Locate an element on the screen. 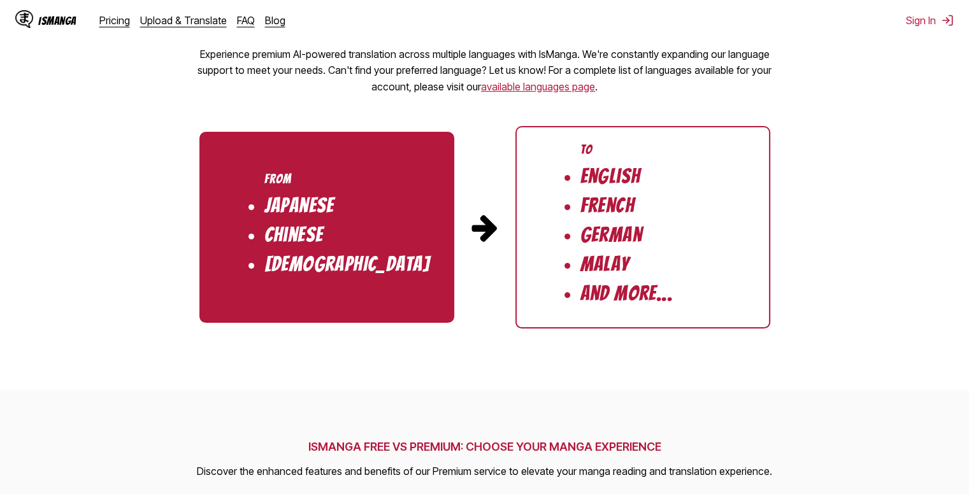 The width and height of the screenshot is (969, 494). a: Pricing is located at coordinates (115, 20).